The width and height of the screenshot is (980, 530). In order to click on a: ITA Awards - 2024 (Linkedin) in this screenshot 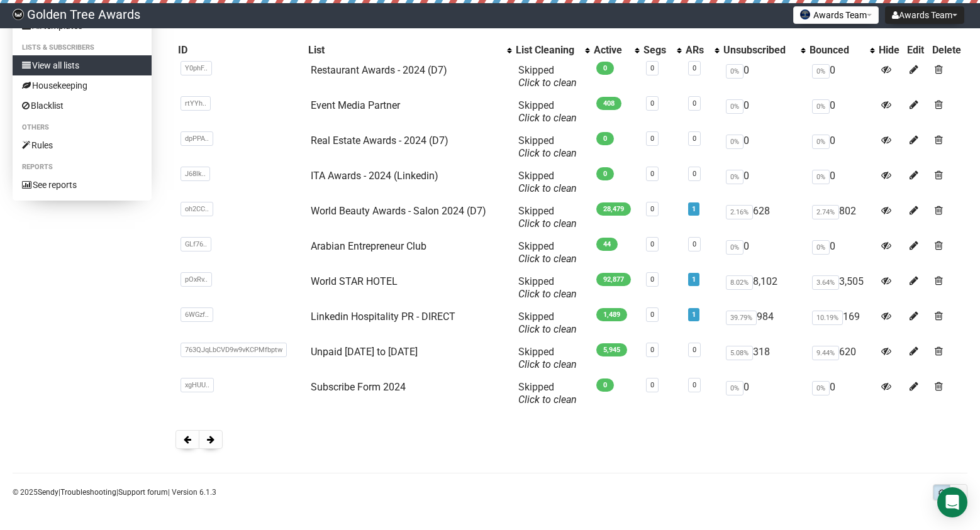, I will do `click(375, 176)`.